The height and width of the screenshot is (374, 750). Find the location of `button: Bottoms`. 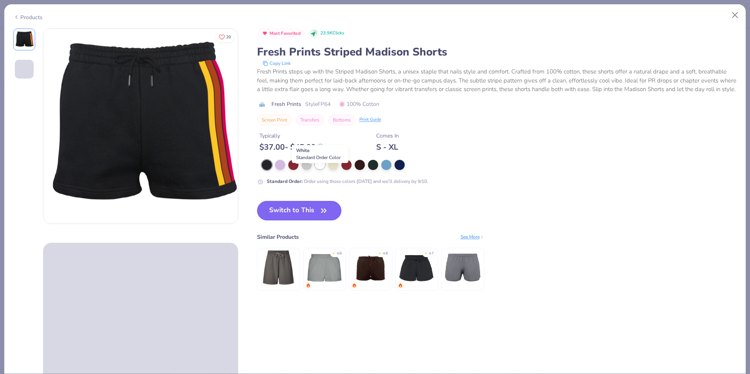

button: Bottoms is located at coordinates (342, 120).